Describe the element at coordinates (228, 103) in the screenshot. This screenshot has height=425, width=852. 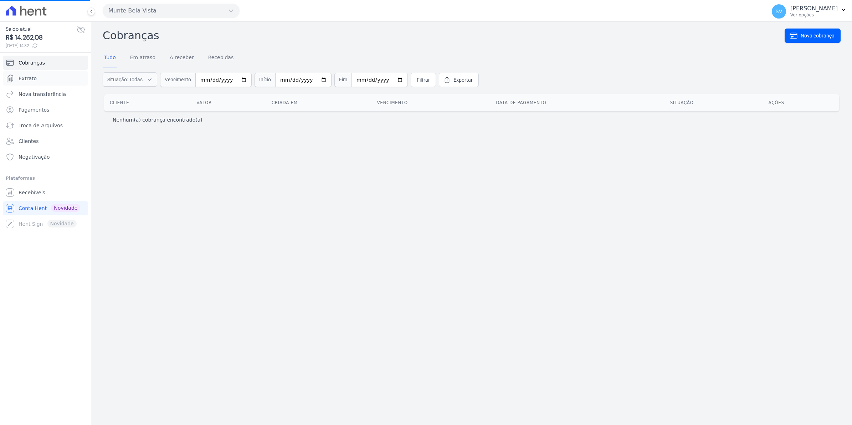
I see `th: Valor` at that location.